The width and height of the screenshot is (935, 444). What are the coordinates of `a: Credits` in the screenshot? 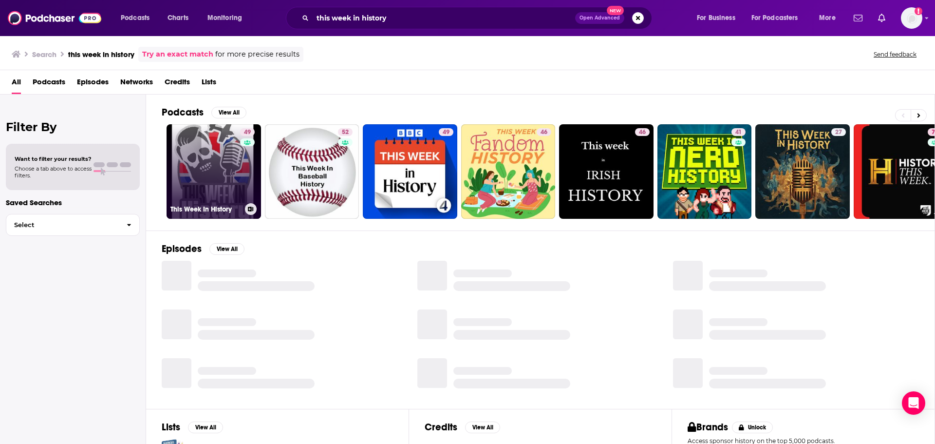 It's located at (177, 84).